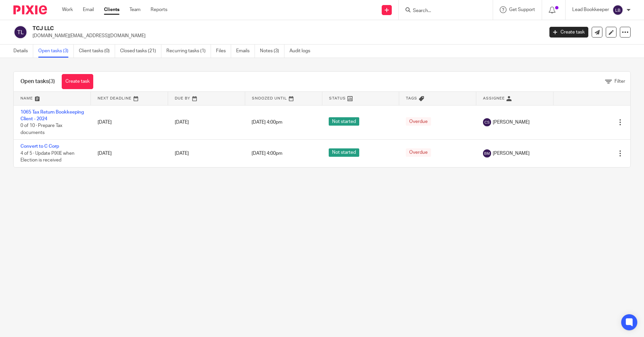 The image size is (644, 337). Describe the element at coordinates (337, 99) in the screenshot. I see `span: Status` at that location.